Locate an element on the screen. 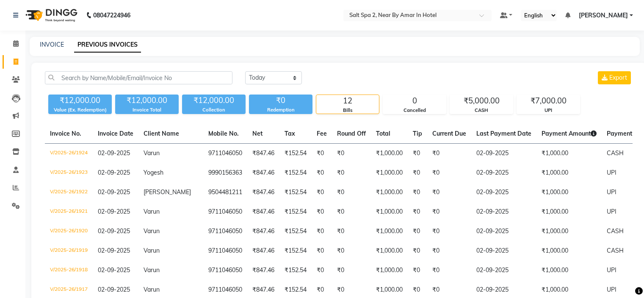 The height and width of the screenshot is (298, 644). div: Cancelled is located at coordinates (415, 110).